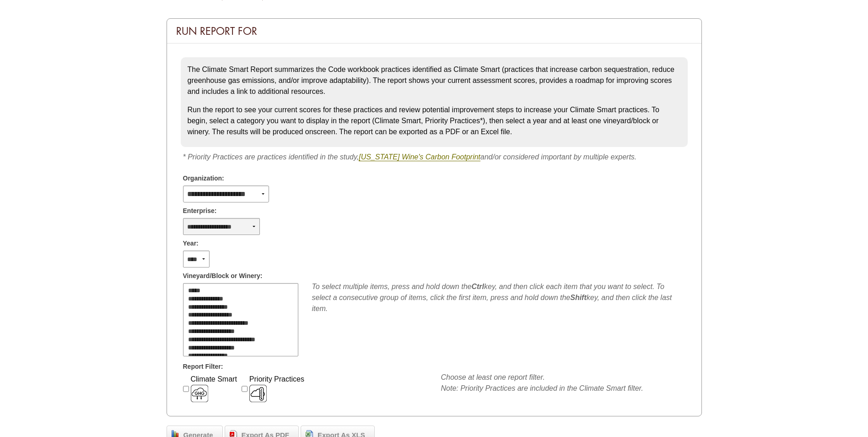  I want to click on span: Organization:, so click(203, 178).